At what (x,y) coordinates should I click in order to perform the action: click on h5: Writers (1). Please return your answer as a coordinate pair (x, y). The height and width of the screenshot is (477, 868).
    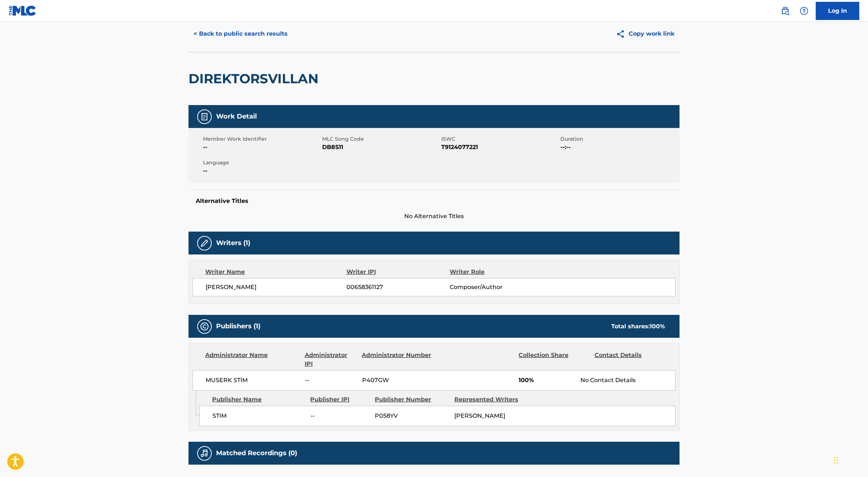
    Looking at the image, I should click on (233, 243).